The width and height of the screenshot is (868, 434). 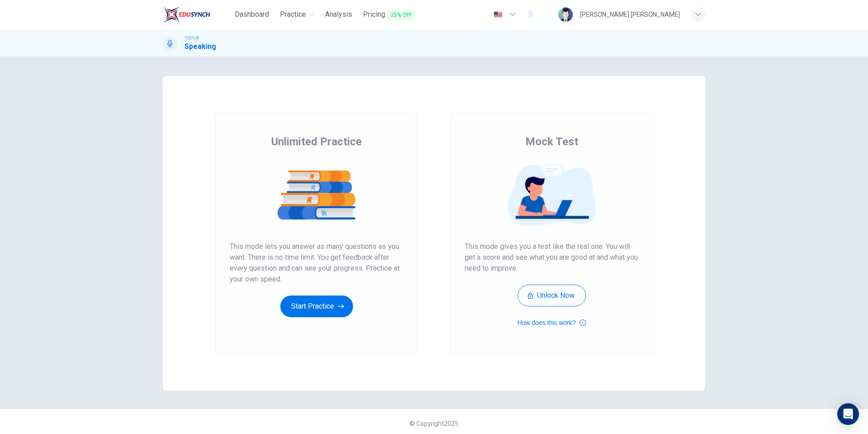 I want to click on button: Pricing25% OFF, so click(x=389, y=14).